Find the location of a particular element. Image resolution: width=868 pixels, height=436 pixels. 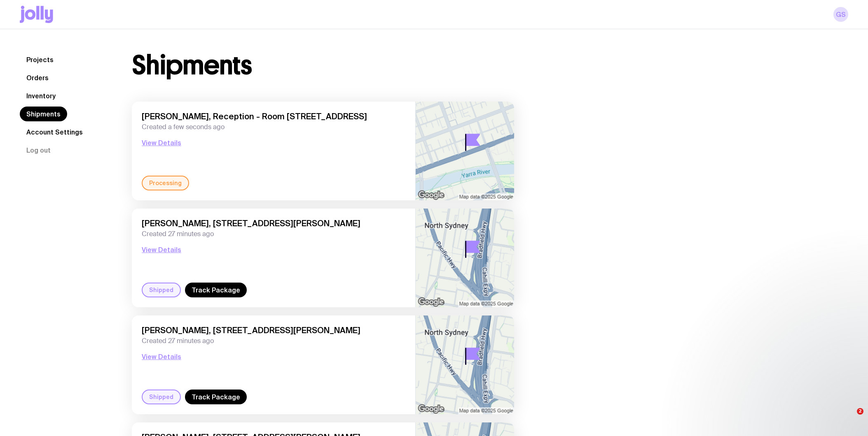

button: Log out is located at coordinates (39, 150).